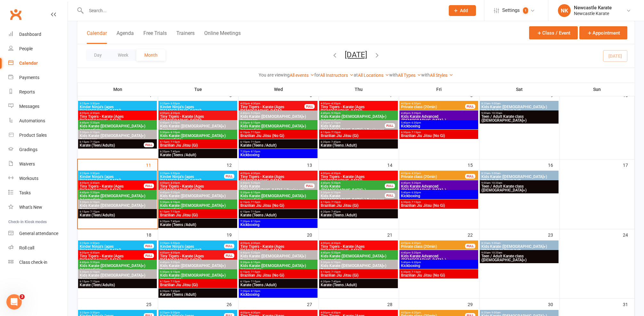 This screenshot has height=316, width=644. What do you see at coordinates (26, 49) in the screenshot?
I see `div: People` at bounding box center [26, 49].